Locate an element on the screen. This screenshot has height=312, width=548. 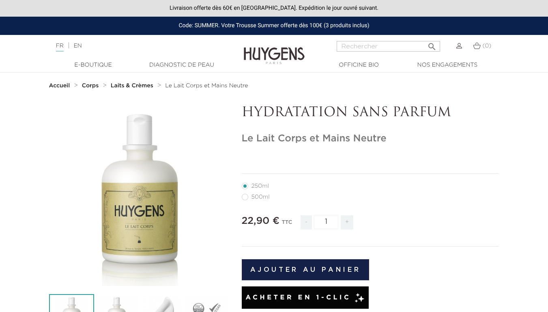
a: Nos engagements is located at coordinates (448, 65).